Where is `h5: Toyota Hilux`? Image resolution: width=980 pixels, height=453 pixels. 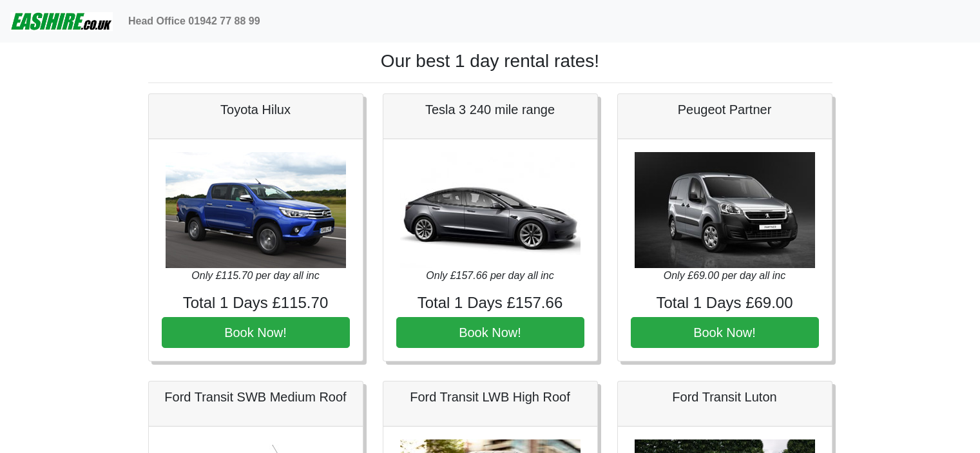
h5: Toyota Hilux is located at coordinates (255, 109).